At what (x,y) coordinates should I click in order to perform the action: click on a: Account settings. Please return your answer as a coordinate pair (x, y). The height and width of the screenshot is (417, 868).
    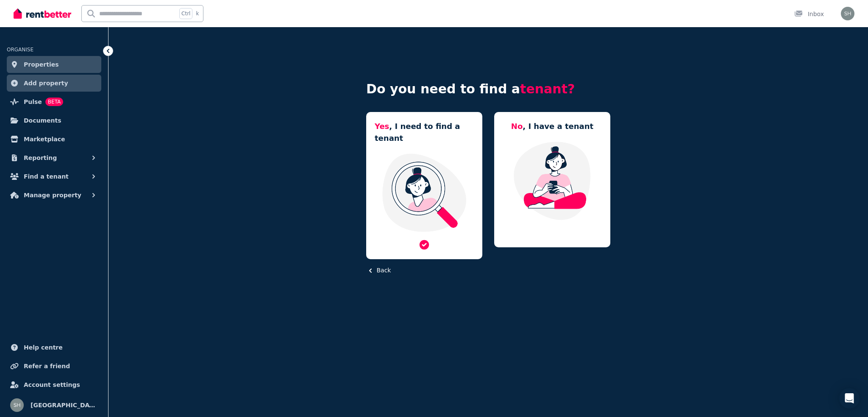
    Looking at the image, I should click on (54, 384).